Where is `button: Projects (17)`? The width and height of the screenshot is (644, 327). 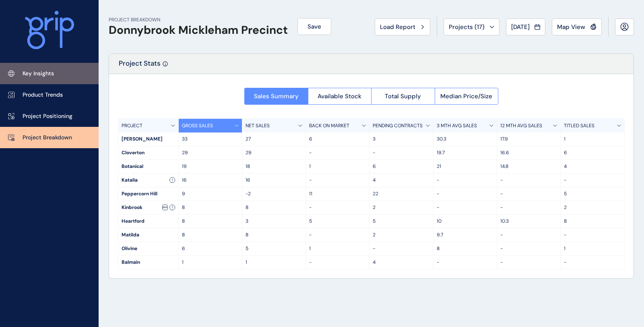
button: Projects (17) is located at coordinates (471, 27).